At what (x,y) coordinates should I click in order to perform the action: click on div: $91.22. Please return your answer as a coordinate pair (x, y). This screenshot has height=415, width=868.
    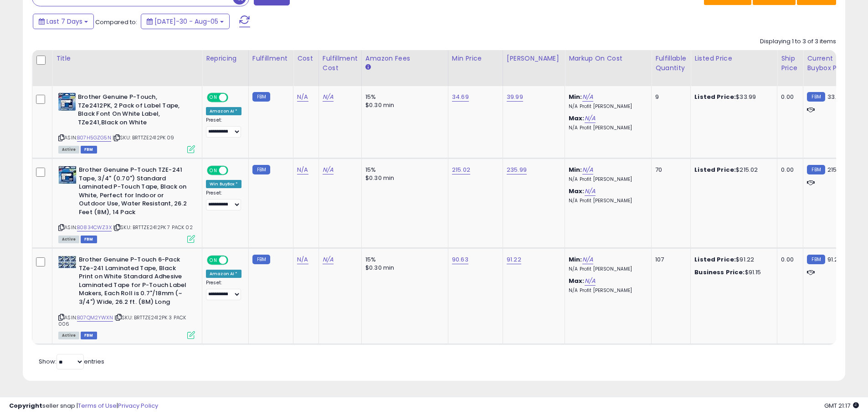
    Looking at the image, I should click on (732, 260).